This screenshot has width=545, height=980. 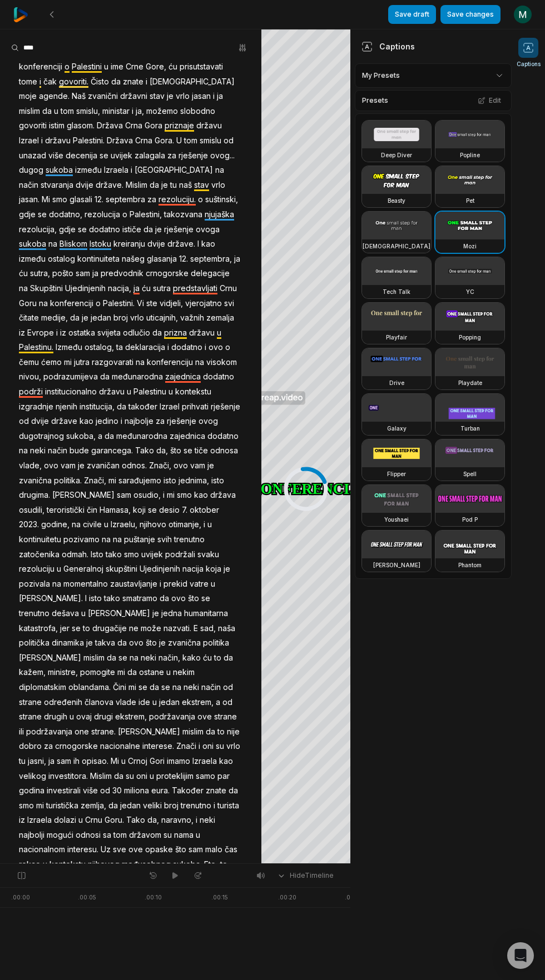 I want to click on span: ovog, so click(x=208, y=421).